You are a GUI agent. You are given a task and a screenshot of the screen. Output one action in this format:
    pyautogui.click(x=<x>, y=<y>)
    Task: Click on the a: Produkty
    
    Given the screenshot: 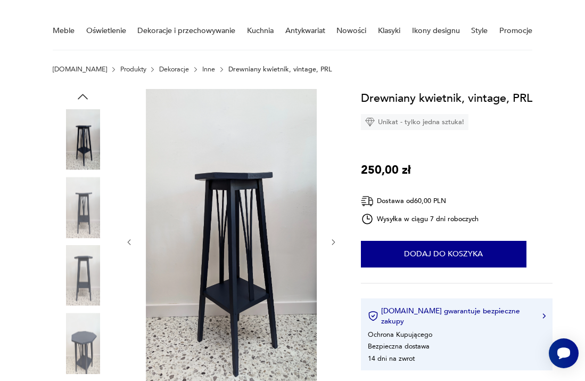 What is the action you would take?
    pyautogui.click(x=133, y=69)
    